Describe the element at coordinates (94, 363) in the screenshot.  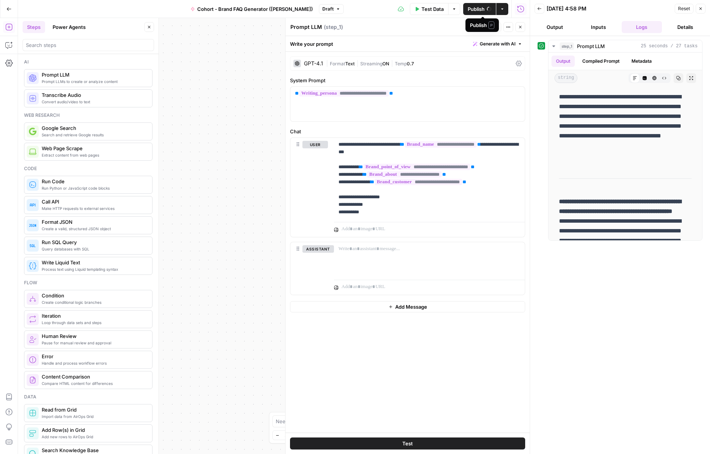
I see `span: Handle and process workflow errors` at that location.